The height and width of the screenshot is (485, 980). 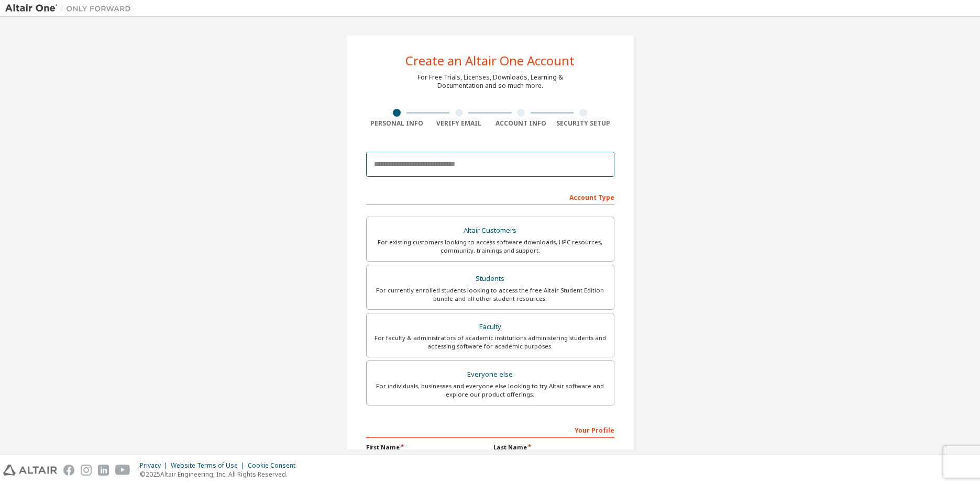 What do you see at coordinates (490, 197) in the screenshot?
I see `div: Account Type` at bounding box center [490, 197].